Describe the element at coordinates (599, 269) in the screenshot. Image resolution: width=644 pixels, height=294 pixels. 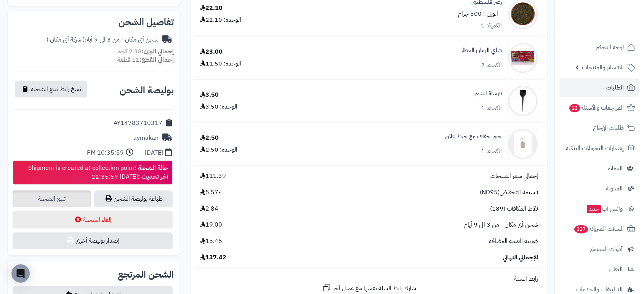
I see `a: التقارير` at that location.